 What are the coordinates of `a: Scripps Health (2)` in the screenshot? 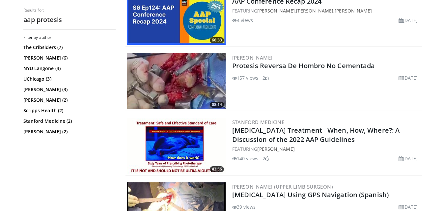 It's located at (68, 111).